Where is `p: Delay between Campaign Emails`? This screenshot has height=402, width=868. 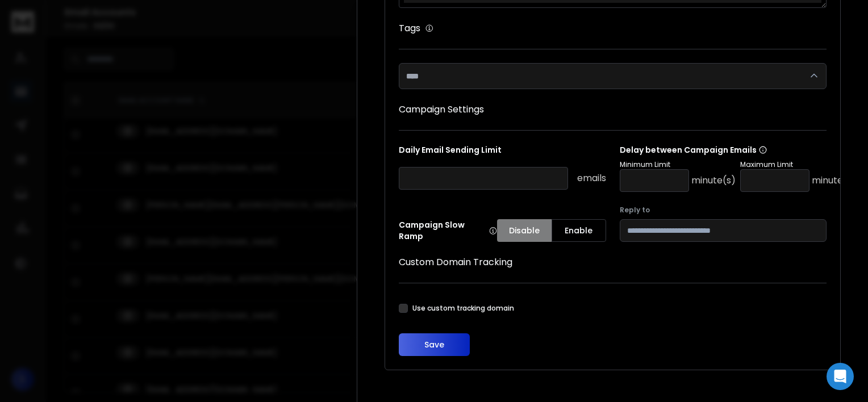
p: Delay between Campaign Emails is located at coordinates (738, 150).